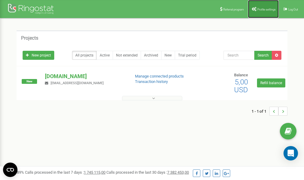 This screenshot has height=180, width=304. Describe the element at coordinates (260, 111) in the screenshot. I see `span: 1 - 1 of 1` at that location.